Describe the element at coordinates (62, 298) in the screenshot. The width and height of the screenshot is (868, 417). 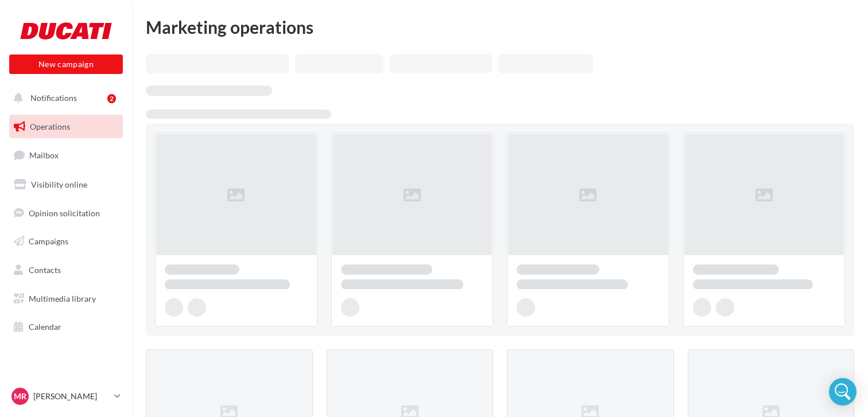
I see `span: Multimedia library` at that location.